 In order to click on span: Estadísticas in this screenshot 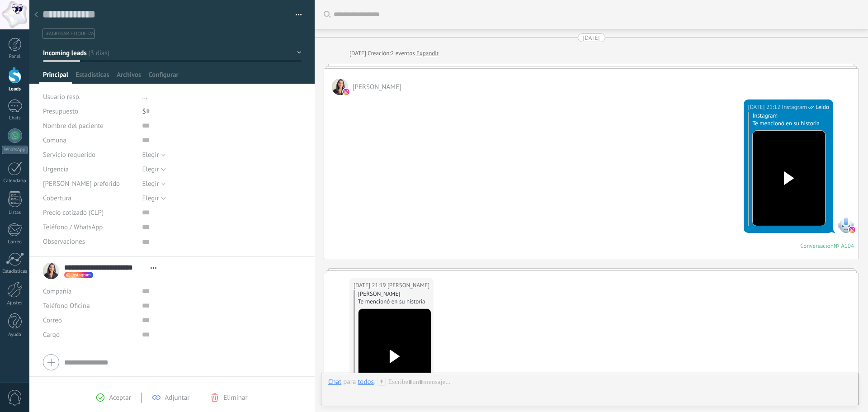, I will do `click(92, 77)`.